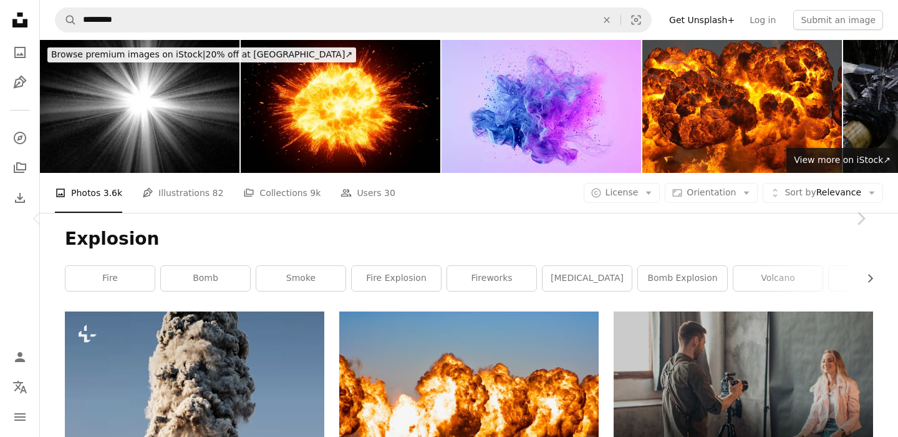 Image resolution: width=898 pixels, height=437 pixels. I want to click on a: fireworks, so click(491, 278).